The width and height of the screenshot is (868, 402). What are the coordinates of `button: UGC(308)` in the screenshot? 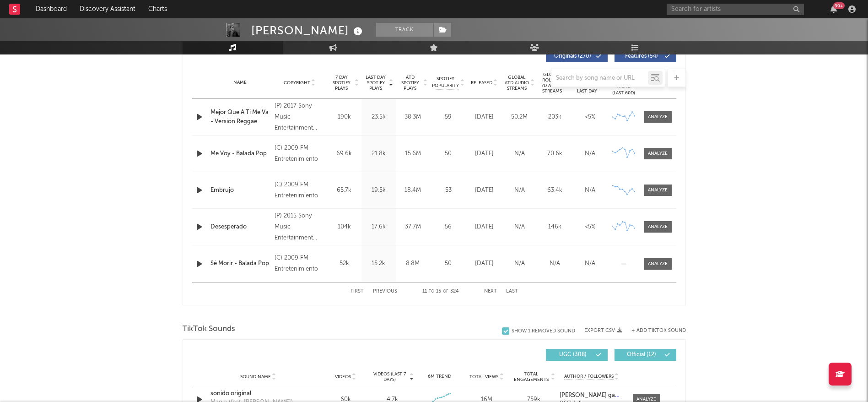 It's located at (577, 355).